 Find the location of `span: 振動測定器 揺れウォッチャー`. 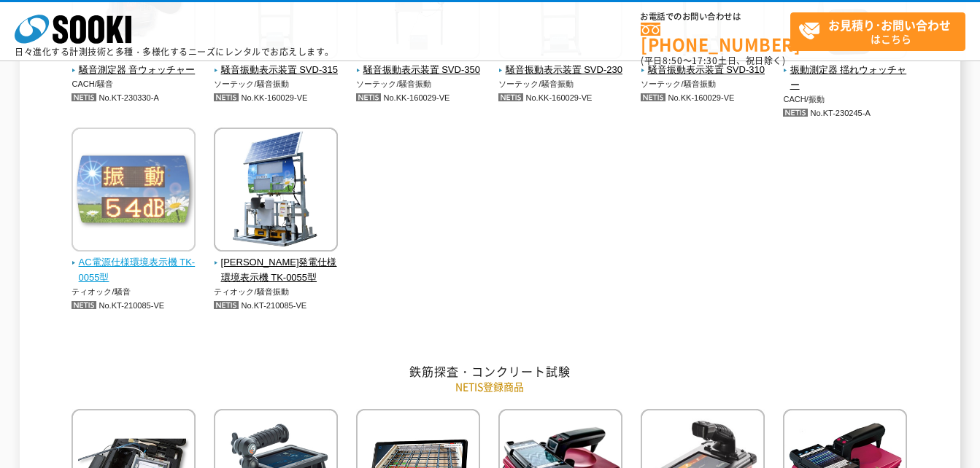

span: 振動測定器 揺れウォッチャー is located at coordinates (845, 78).